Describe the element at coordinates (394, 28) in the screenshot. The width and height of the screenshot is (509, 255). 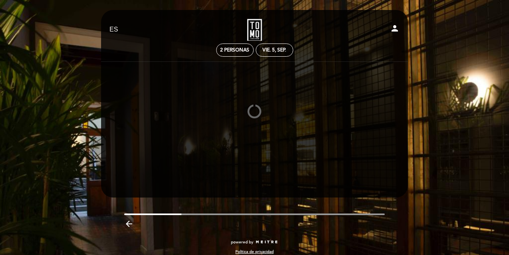
I see `i: person` at that location.